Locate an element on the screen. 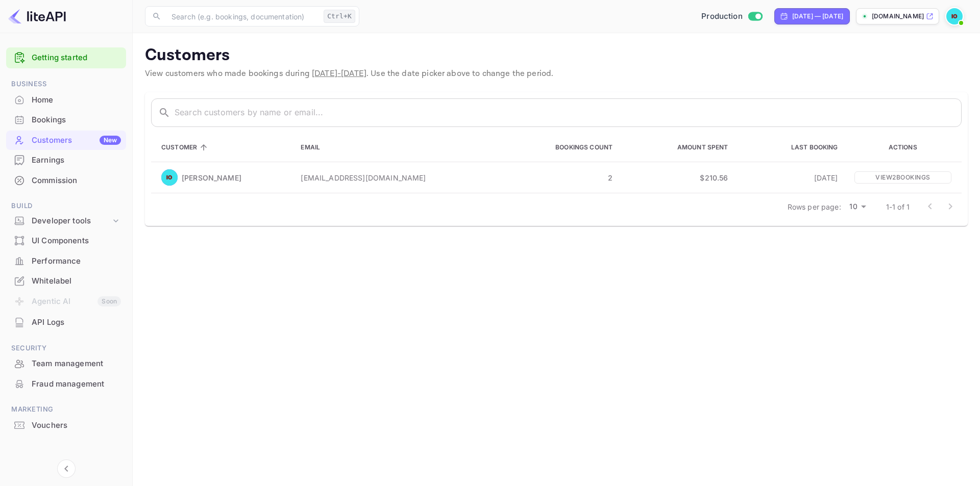 This screenshot has width=980, height=486. span: Email is located at coordinates (317, 148).